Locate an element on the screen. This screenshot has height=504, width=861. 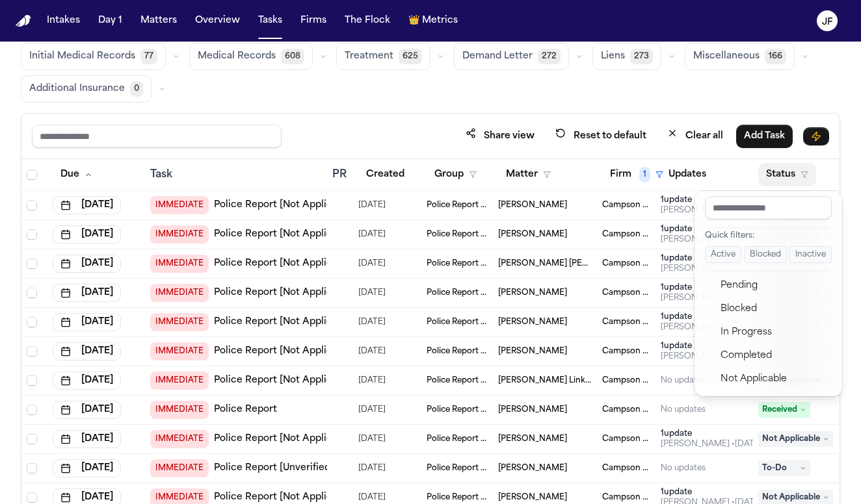
div: In Progress is located at coordinates (775, 333).